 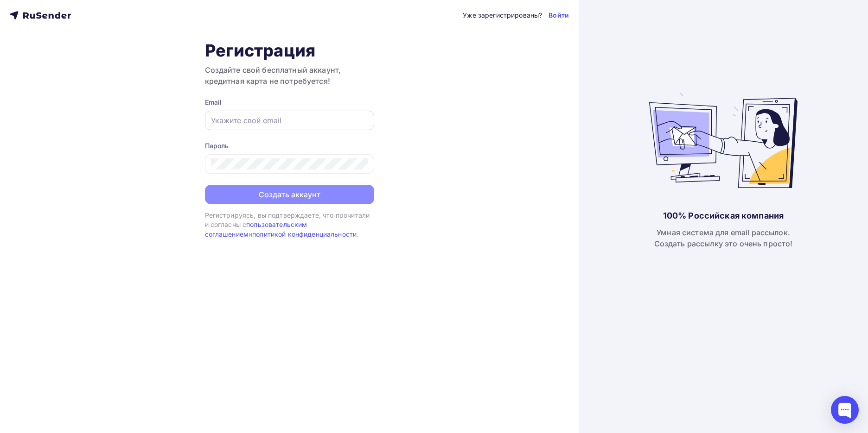 What do you see at coordinates (290, 146) in the screenshot?
I see `div: Пароль` at bounding box center [290, 146].